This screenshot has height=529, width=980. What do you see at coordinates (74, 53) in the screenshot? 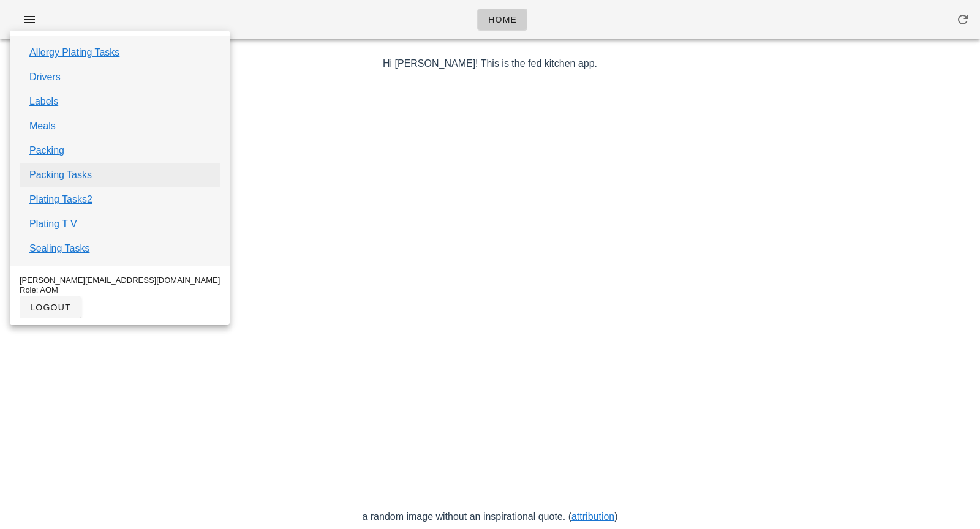
I see `a: Allergy Plating Tasks` at bounding box center [74, 53].